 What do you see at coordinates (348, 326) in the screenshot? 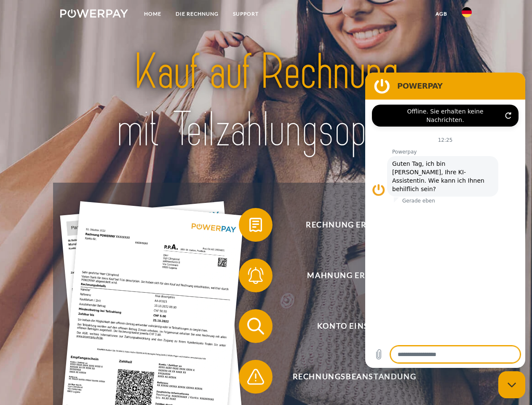
I see `a: Konto einsehen` at bounding box center [348, 326].